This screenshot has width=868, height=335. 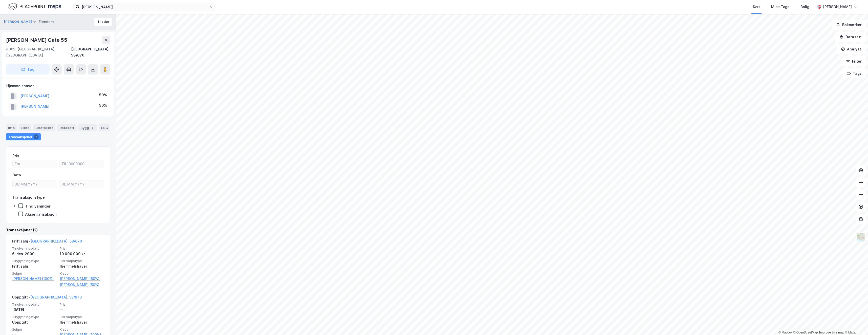 I want to click on div: 10 000 000 kr, so click(x=82, y=254).